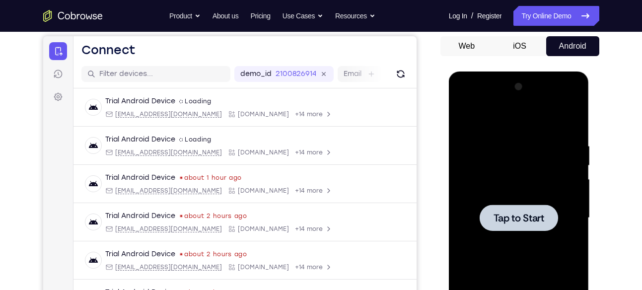 Image resolution: width=642 pixels, height=290 pixels. What do you see at coordinates (225, 16) in the screenshot?
I see `a: About us` at bounding box center [225, 16].